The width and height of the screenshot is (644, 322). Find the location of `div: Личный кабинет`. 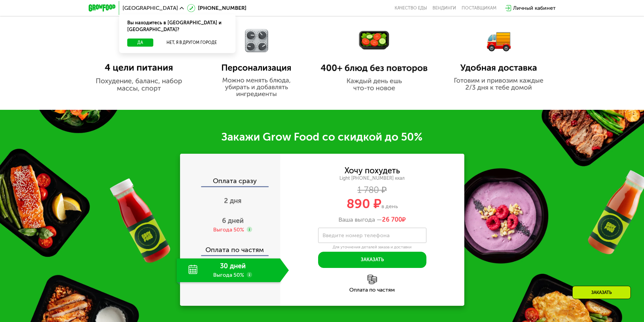

div: Личный кабинет is located at coordinates (535, 8).